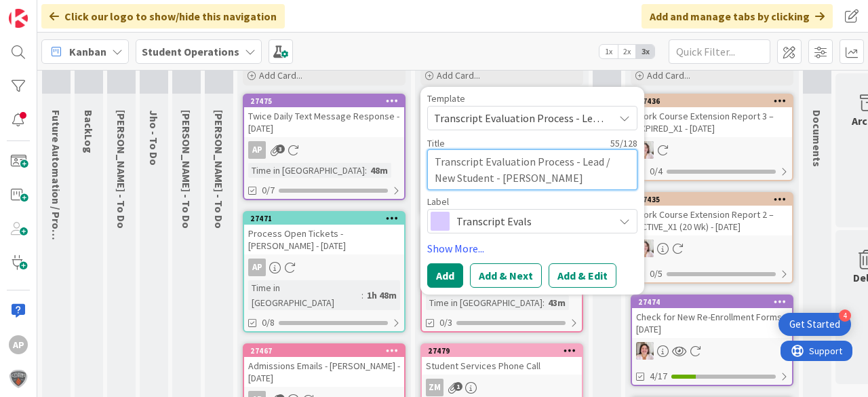 The width and height of the screenshot is (868, 397). What do you see at coordinates (656, 171) in the screenshot?
I see `span: 0/4` at bounding box center [656, 171].